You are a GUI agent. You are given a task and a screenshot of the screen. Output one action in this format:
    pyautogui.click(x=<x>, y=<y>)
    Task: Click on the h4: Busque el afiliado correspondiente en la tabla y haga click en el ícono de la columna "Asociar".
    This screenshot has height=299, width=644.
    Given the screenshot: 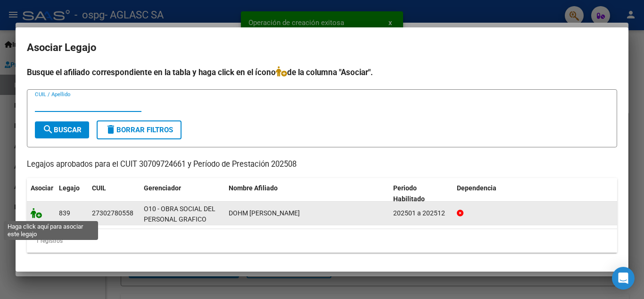 What is the action you would take?
    pyautogui.click(x=322, y=72)
    